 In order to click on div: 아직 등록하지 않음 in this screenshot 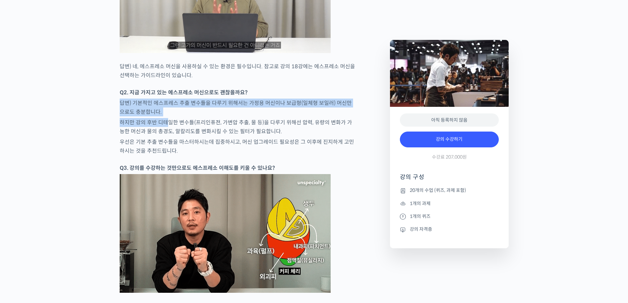, I will do `click(449, 120)`.